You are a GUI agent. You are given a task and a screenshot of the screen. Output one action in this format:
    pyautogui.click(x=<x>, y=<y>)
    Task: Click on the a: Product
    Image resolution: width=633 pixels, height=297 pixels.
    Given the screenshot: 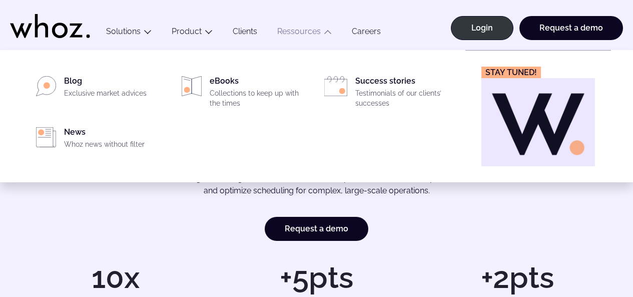 What is the action you would take?
    pyautogui.click(x=187, y=31)
    